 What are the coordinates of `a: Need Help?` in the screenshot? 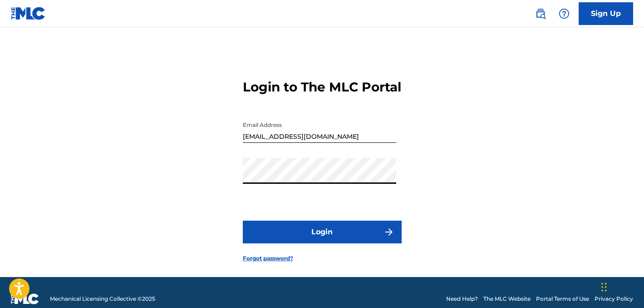 It's located at (462, 299).